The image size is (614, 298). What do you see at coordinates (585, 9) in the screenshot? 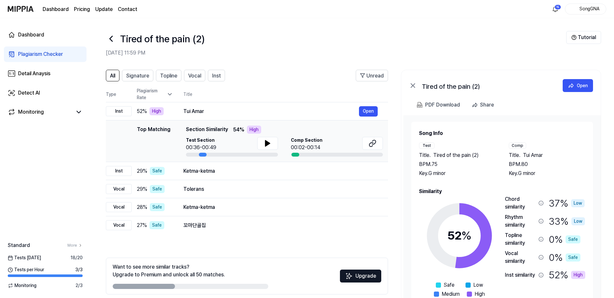
I see `button: profileSongGNA` at bounding box center [585, 9].